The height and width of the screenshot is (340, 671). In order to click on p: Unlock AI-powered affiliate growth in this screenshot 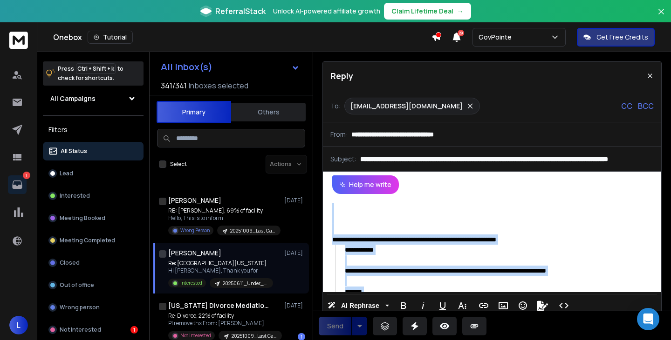, I will do `click(326, 11)`.